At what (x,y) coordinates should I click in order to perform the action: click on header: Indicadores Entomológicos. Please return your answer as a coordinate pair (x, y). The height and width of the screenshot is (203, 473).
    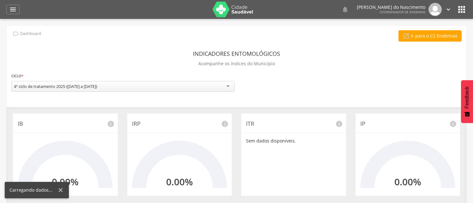
    Looking at the image, I should click on (236, 54).